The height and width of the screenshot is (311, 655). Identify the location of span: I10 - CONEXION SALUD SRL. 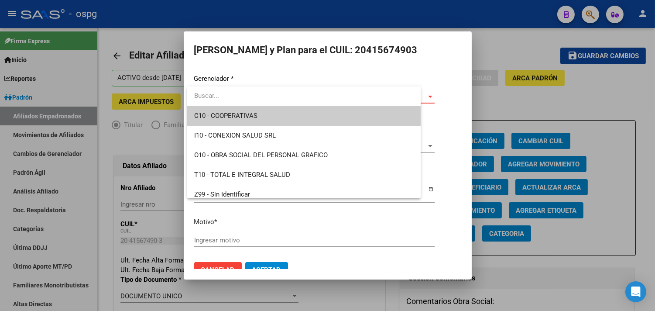
(235, 135).